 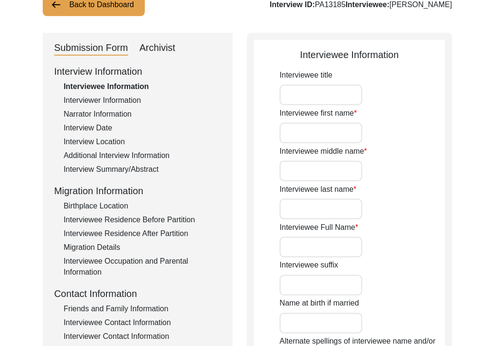 What do you see at coordinates (158, 48) in the screenshot?
I see `div: Archivist` at bounding box center [158, 48].